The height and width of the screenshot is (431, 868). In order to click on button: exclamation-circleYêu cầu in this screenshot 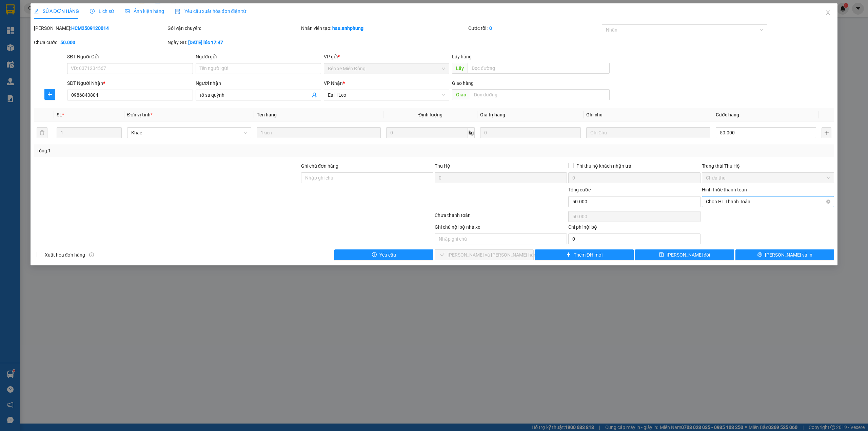, I will do `click(384, 255)`.